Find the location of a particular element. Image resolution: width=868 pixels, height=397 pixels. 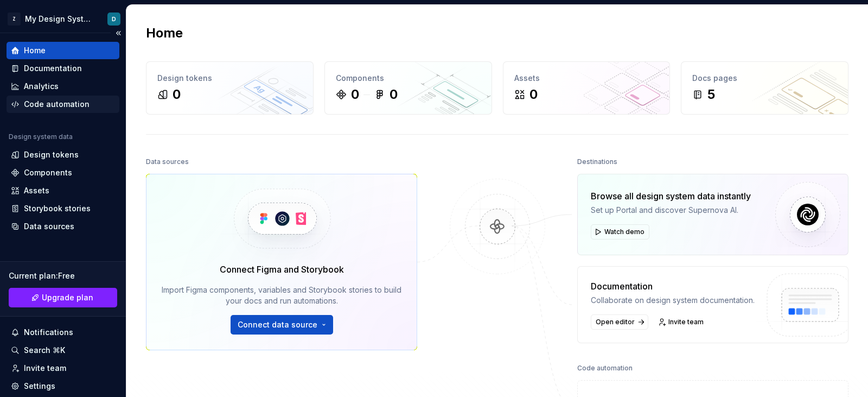

a: Assets0 is located at coordinates (586, 88).